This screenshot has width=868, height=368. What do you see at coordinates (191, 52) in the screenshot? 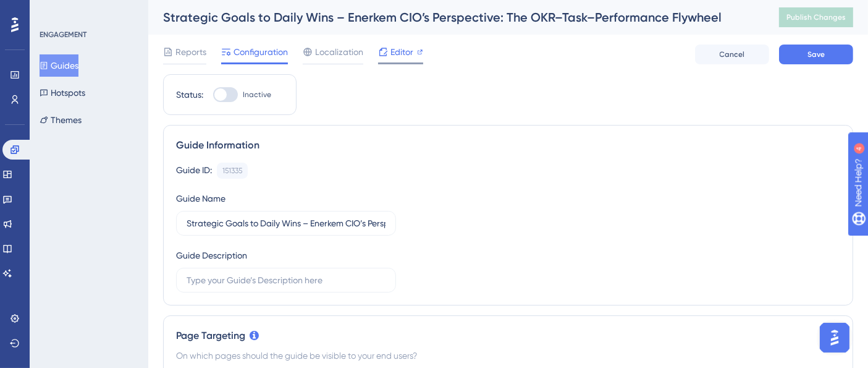
I see `span: Reports` at bounding box center [191, 52].